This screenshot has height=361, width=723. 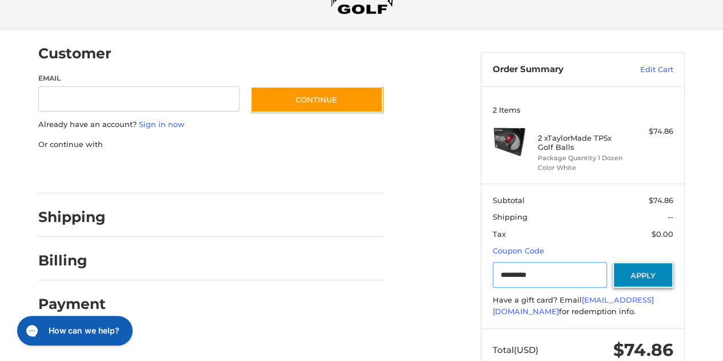 I want to click on span: $0.00, so click(x=663, y=234).